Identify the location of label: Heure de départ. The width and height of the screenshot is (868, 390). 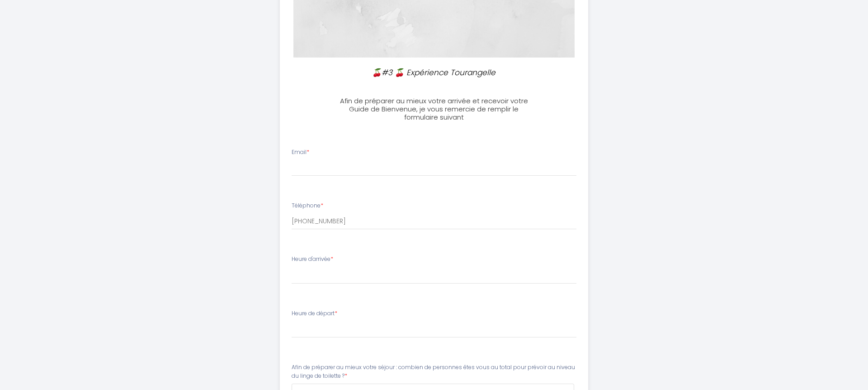
(315, 313).